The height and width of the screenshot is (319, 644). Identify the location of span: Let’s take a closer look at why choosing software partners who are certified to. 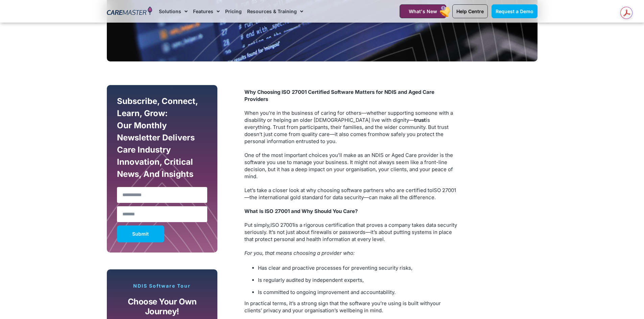
(338, 190).